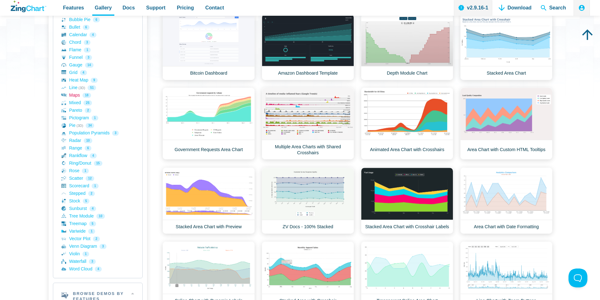 Image resolution: width=600 pixels, height=300 pixels. Describe the element at coordinates (308, 47) in the screenshot. I see `a: Amazon Dashboard Template` at that location.